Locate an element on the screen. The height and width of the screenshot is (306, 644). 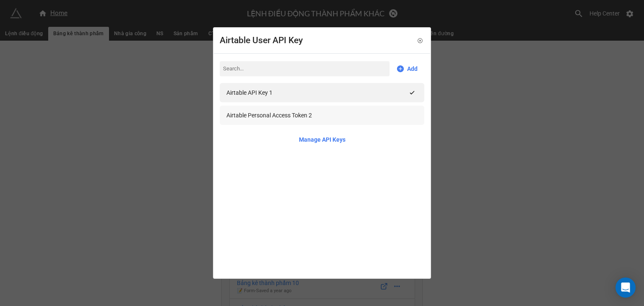
div: Airtable User API Key is located at coordinates (261, 41).